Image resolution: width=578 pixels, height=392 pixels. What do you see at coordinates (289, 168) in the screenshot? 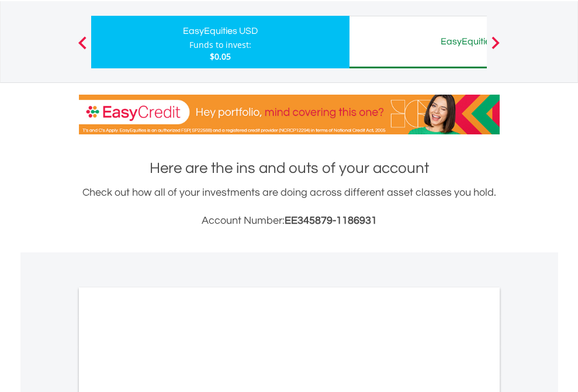
I see `h1: Here are the ins and outs of your account` at bounding box center [289, 168].